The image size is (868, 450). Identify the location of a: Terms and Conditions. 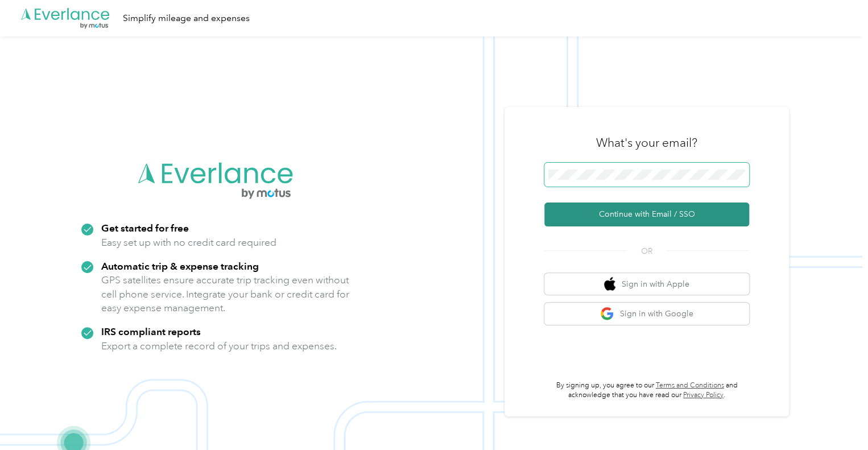
(690, 385).